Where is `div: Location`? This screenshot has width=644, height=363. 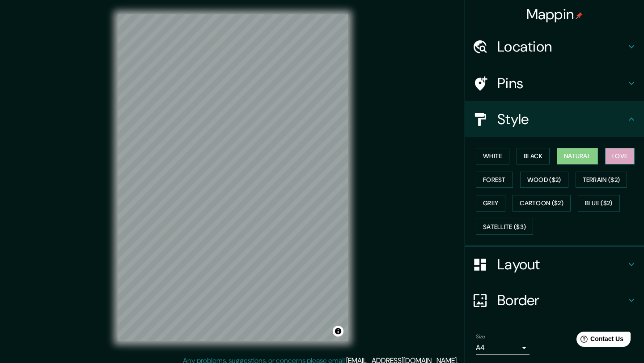
div: Location is located at coordinates (555, 47).